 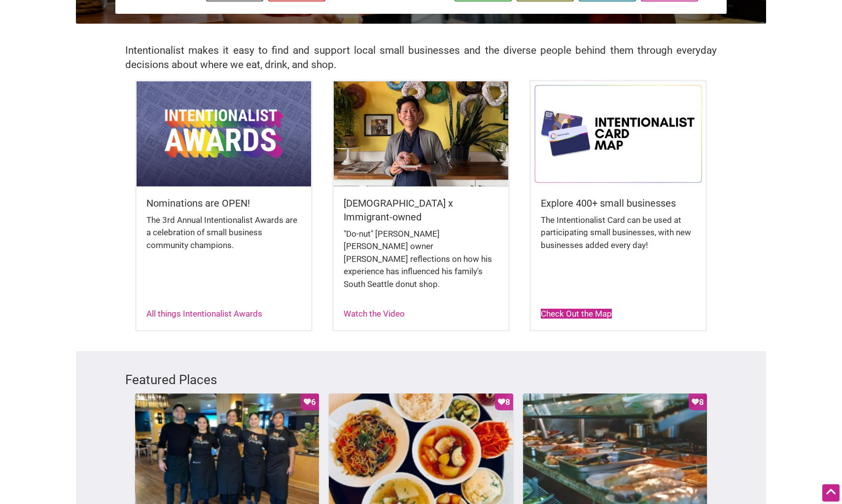 I want to click on h5: Explore 400+ small businesses, so click(x=618, y=203).